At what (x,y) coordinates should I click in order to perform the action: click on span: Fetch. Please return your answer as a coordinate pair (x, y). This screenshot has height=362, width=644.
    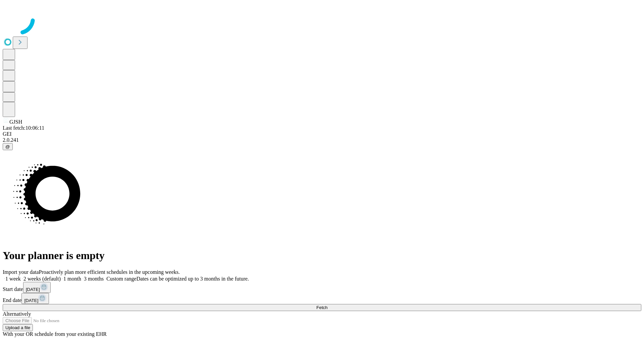
    Looking at the image, I should click on (322, 307).